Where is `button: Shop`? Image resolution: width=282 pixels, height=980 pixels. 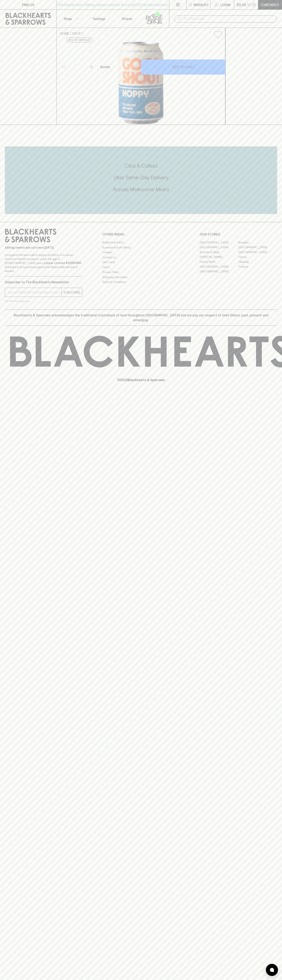 button: Shop is located at coordinates (71, 18).